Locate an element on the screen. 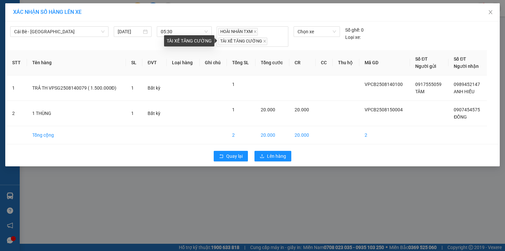 The height and width of the screenshot is (251, 505). span: upload is located at coordinates (262, 156).